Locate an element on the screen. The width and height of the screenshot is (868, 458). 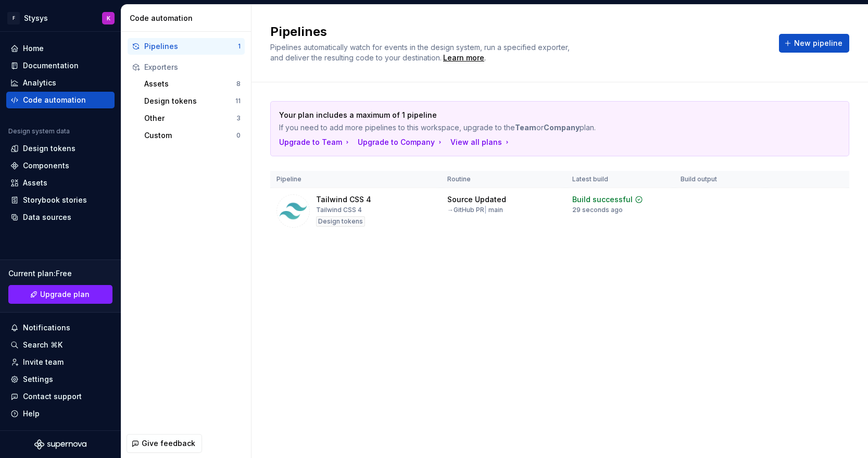
a: Home is located at coordinates (60, 48).